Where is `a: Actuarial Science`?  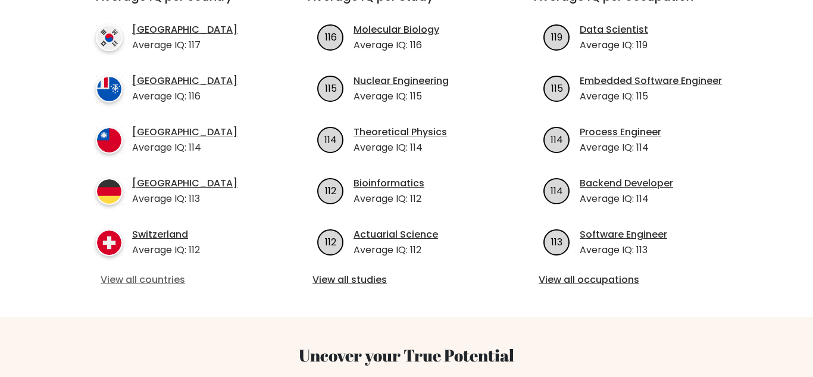
a: Actuarial Science is located at coordinates (396, 235).